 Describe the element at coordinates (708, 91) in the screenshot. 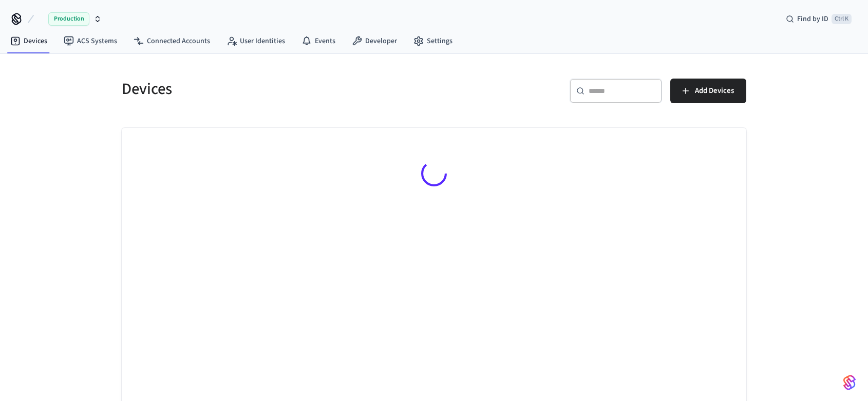

I see `button: Add Devices` at that location.